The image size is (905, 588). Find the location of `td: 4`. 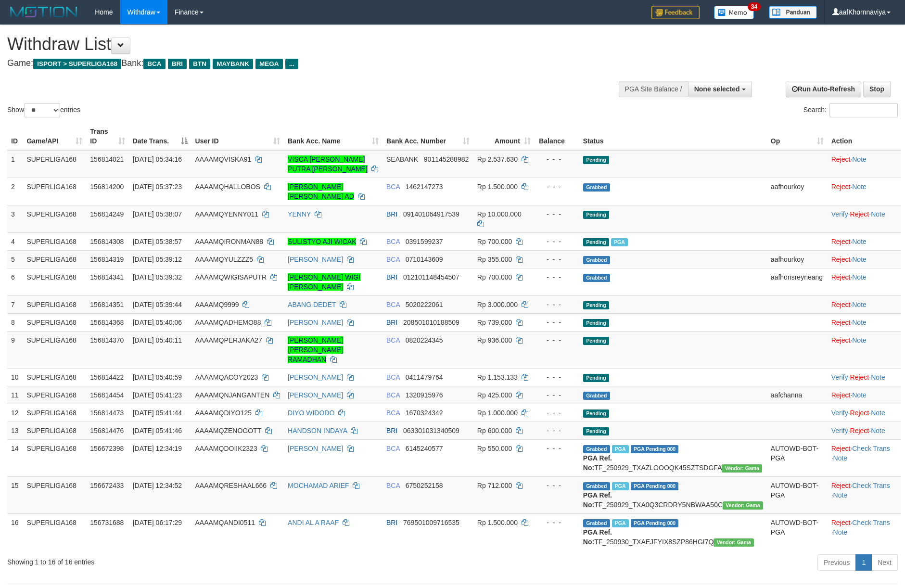

td: 4 is located at coordinates (15, 241).